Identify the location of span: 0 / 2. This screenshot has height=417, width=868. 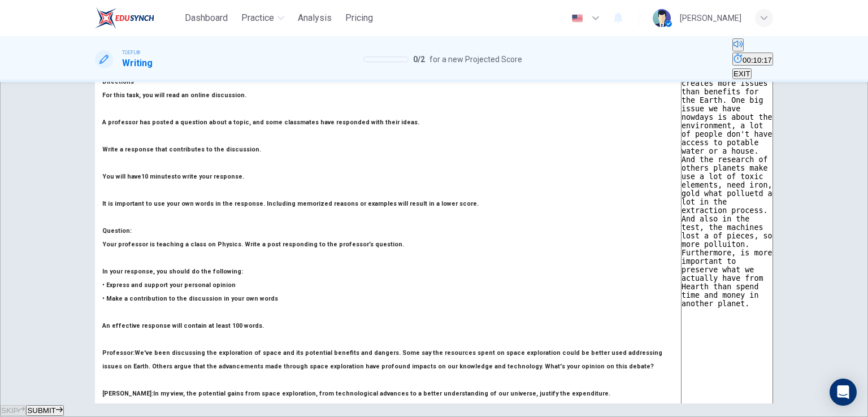
(419, 59).